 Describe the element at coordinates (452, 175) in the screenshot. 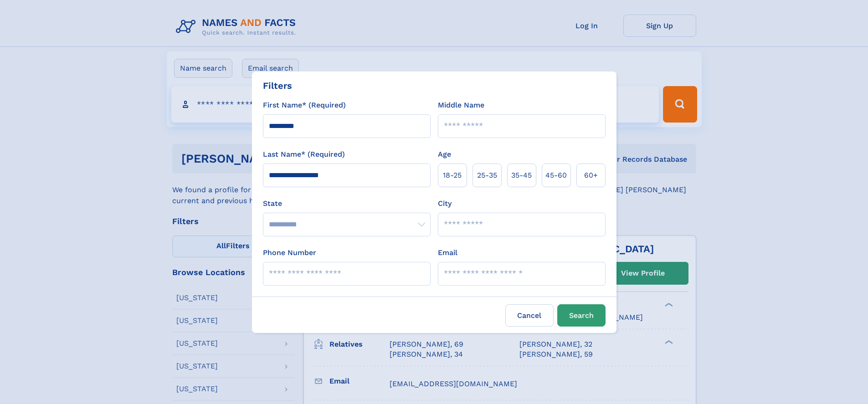

I see `span: 18‑25` at that location.